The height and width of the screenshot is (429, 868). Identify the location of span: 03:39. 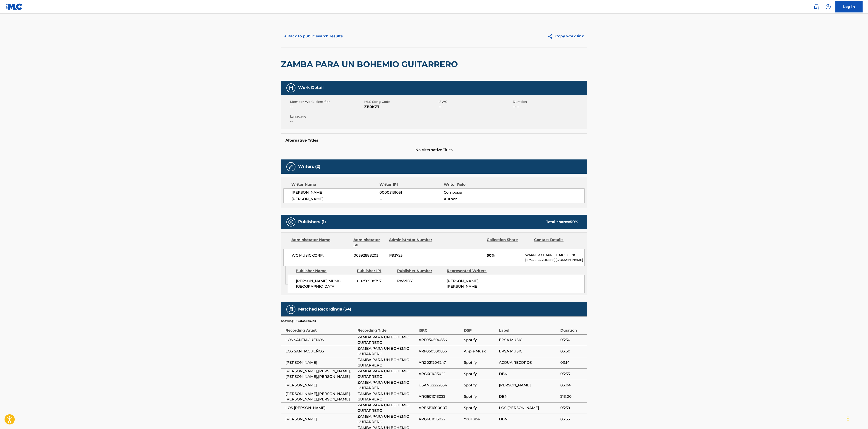
(572, 408).